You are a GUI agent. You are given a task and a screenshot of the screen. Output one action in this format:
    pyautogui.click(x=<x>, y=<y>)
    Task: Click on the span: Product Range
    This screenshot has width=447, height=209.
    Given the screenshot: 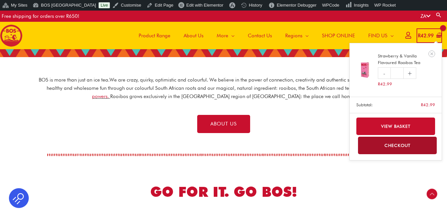 What is the action you would take?
    pyautogui.click(x=154, y=36)
    